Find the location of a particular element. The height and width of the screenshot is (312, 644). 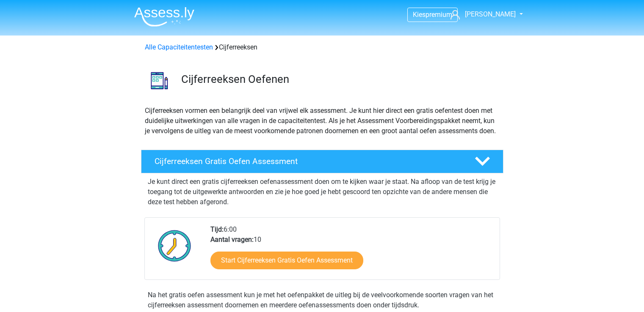

h4: Cijferreeksen Gratis Oefen Assessment is located at coordinates (308, 161).